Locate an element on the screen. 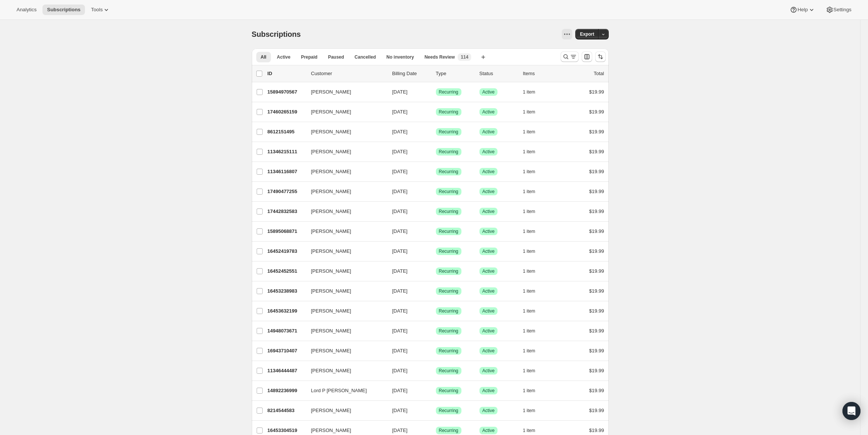 This screenshot has height=435, width=868. button: Analytics is located at coordinates (26, 10).